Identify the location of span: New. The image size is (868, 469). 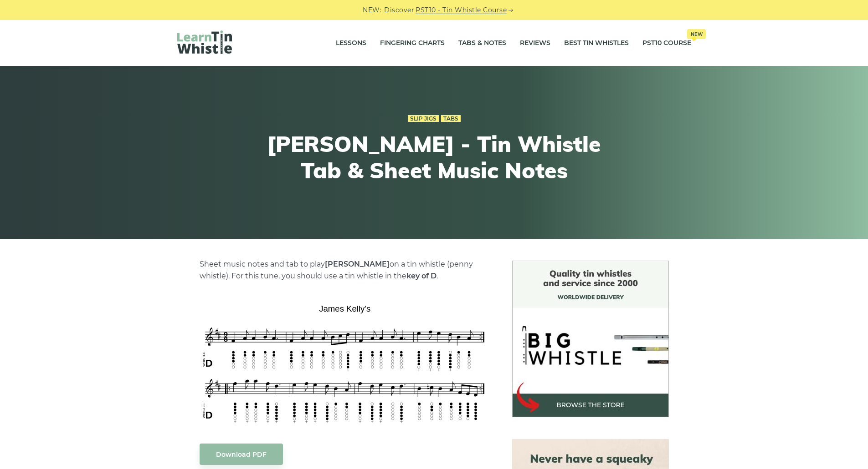
(696, 34).